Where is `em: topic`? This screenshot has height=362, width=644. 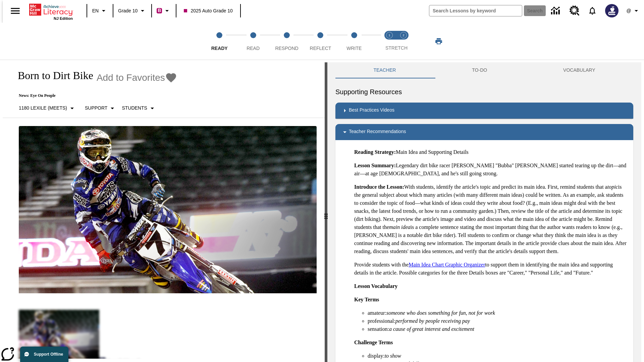 em: topic is located at coordinates (613, 187).